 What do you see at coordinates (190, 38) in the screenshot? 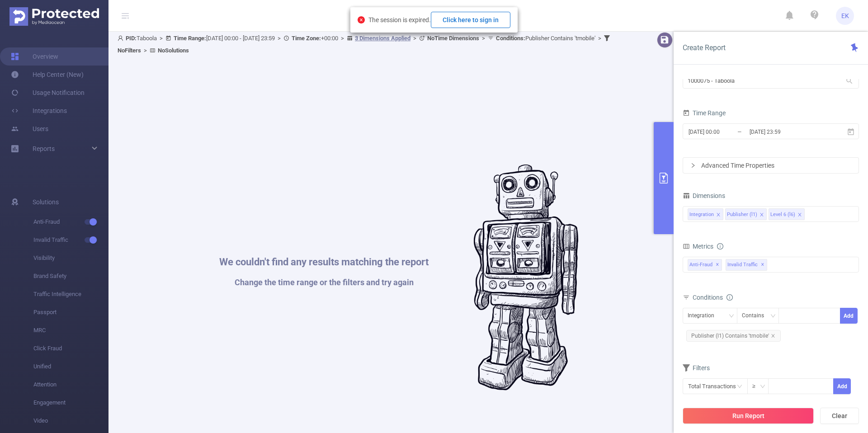
I see `b: Time Range:` at bounding box center [190, 38].